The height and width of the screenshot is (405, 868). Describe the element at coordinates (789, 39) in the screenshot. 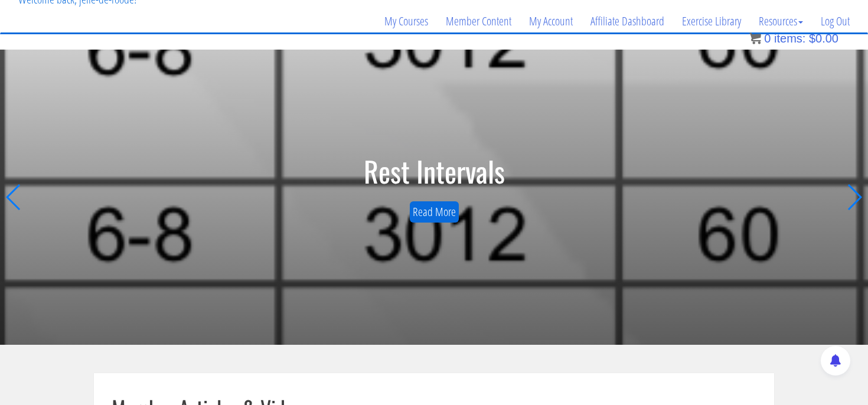

I see `span: items:` at that location.